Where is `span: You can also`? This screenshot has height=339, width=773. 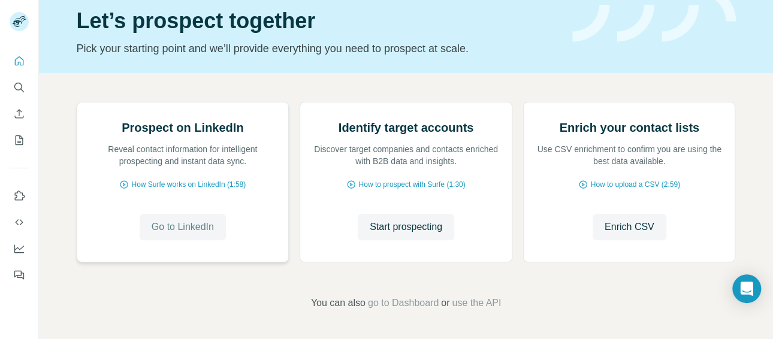
span: You can also is located at coordinates (338, 303).